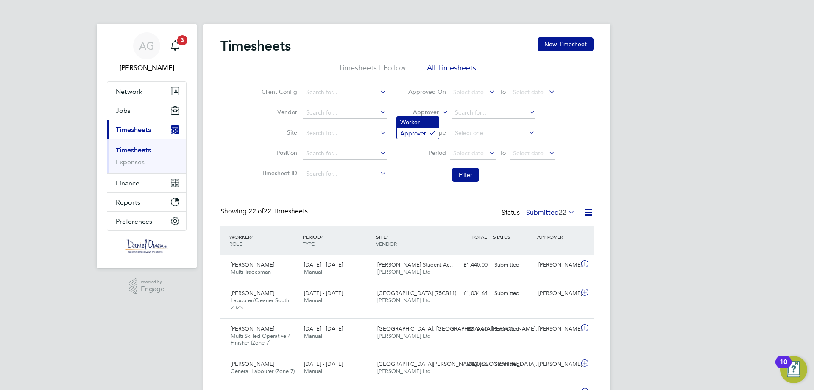 The width and height of the screenshot is (814, 390). What do you see at coordinates (147, 156) in the screenshot?
I see `div: Timesheets` at bounding box center [147, 156].